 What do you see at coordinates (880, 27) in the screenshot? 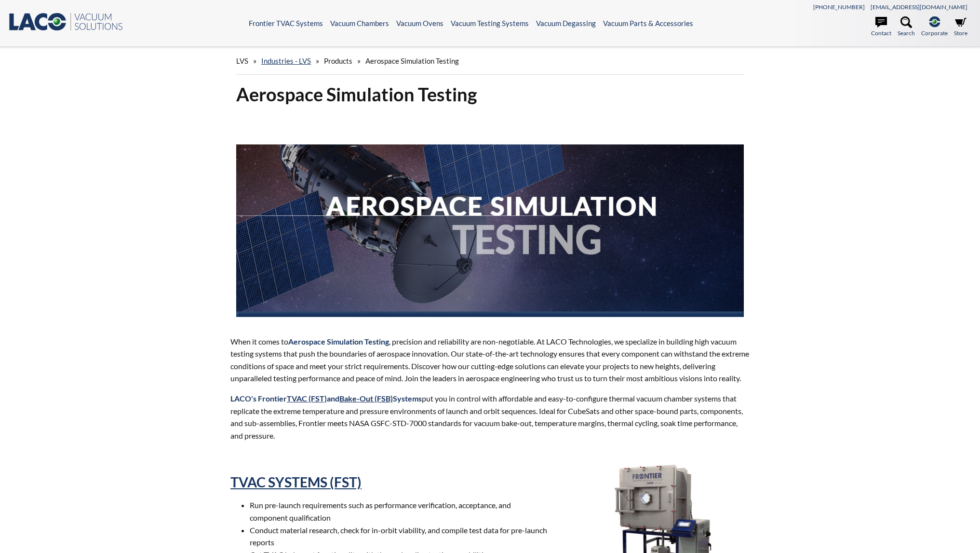
I see `a: Contact` at bounding box center [880, 27].